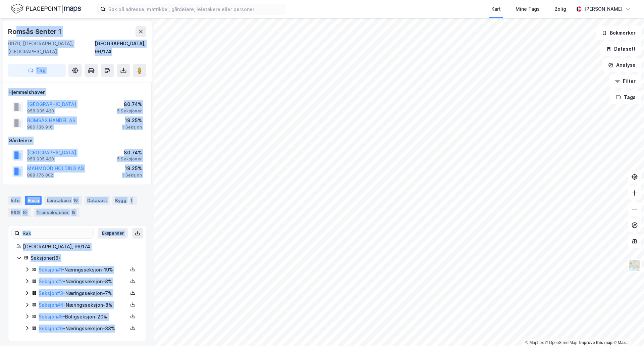  Describe the element at coordinates (625, 81) in the screenshot. I see `button: Filter` at that location.